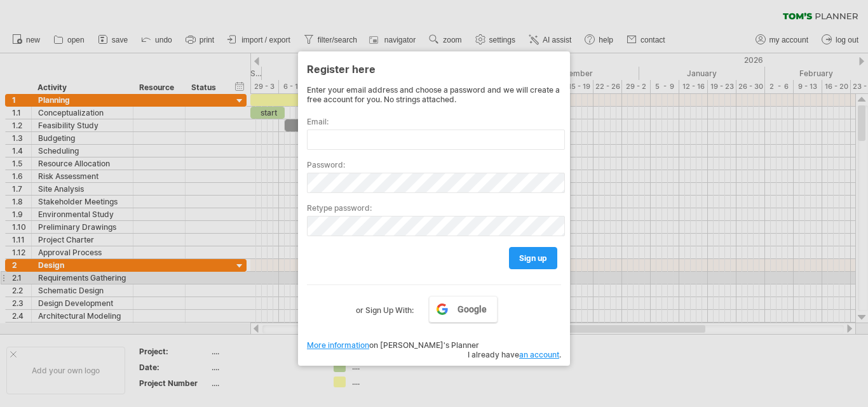  I want to click on a: sign up, so click(533, 258).